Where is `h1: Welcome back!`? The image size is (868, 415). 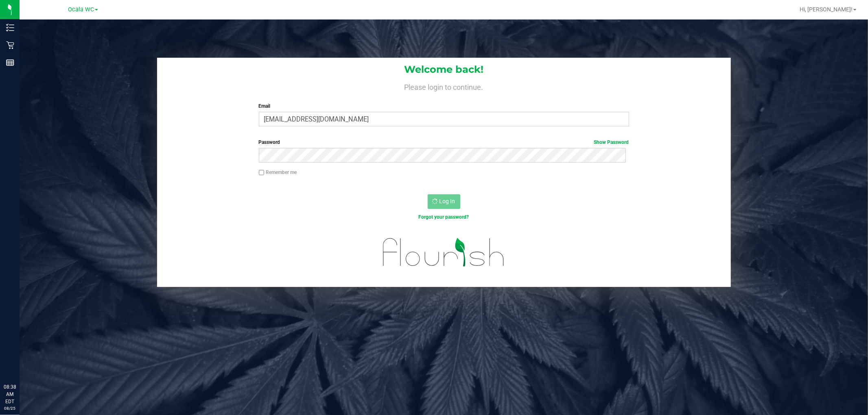 h1: Welcome back! is located at coordinates (444, 69).